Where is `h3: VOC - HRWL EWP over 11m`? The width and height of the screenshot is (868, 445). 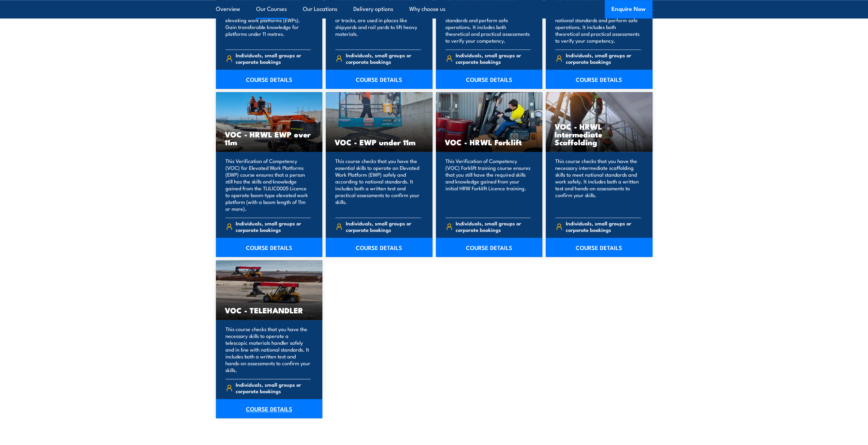
h3: VOC - HRWL EWP over 11m is located at coordinates (269, 138).